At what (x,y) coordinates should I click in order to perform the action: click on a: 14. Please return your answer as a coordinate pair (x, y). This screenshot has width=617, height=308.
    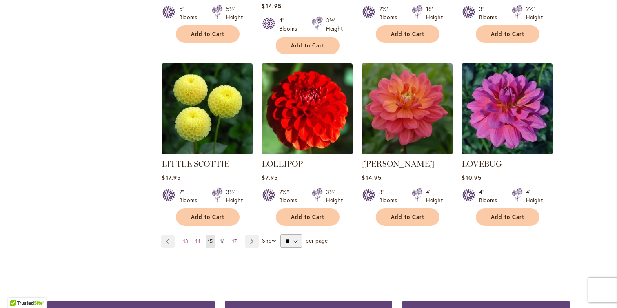
    Looking at the image, I should click on (198, 241).